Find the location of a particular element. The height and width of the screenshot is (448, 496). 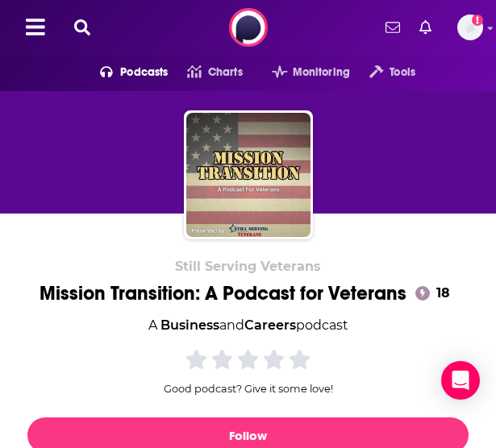

span: Still Serving Veterans is located at coordinates (247, 266).